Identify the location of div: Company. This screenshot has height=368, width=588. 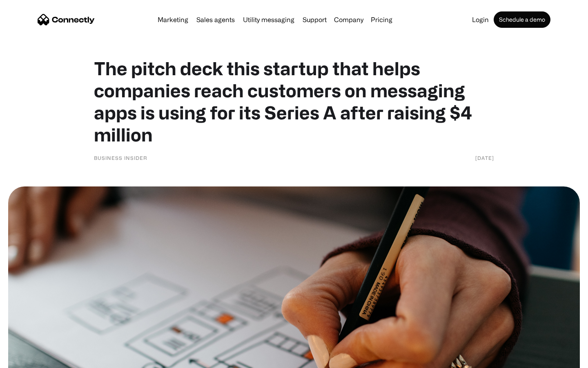
(349, 19).